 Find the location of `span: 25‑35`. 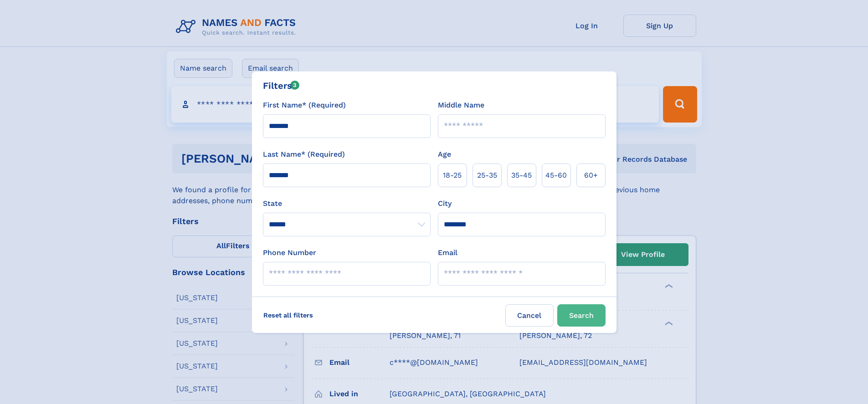

span: 25‑35 is located at coordinates (487, 175).